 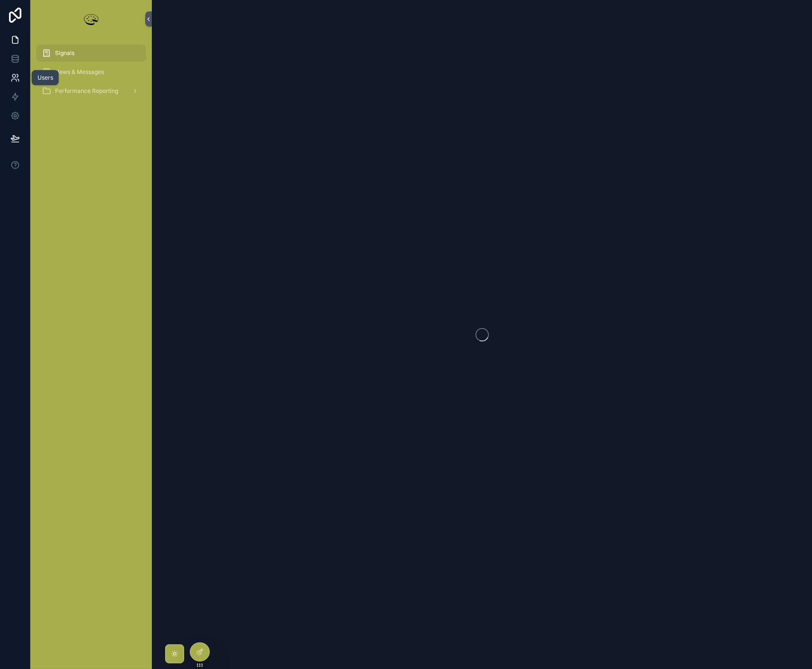 I want to click on img: App logo, so click(x=91, y=19).